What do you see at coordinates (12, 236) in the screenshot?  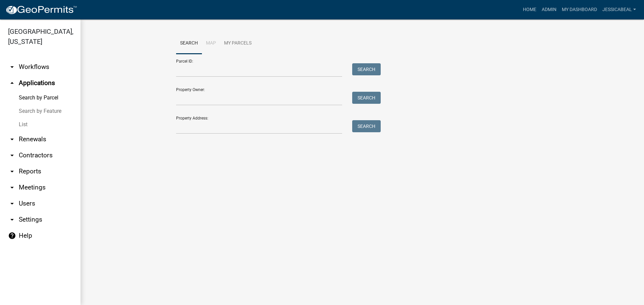 I see `i: help` at bounding box center [12, 236].